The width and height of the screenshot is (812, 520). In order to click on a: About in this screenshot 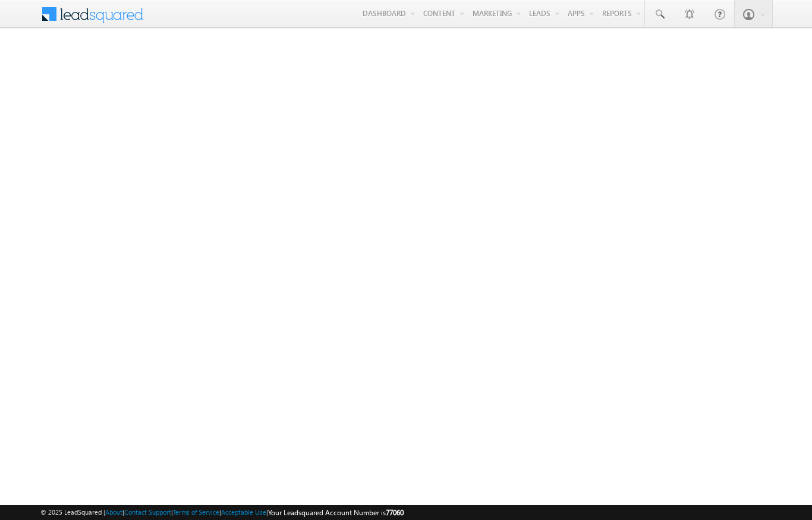, I will do `click(114, 512)`.